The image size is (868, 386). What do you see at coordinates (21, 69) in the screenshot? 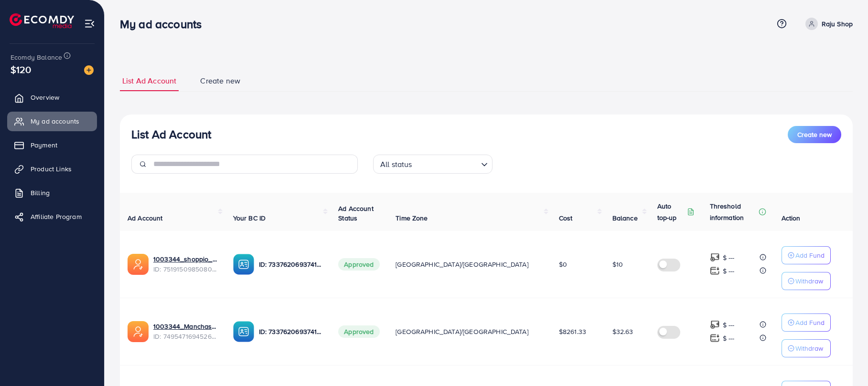
I see `span: $120` at bounding box center [21, 69].